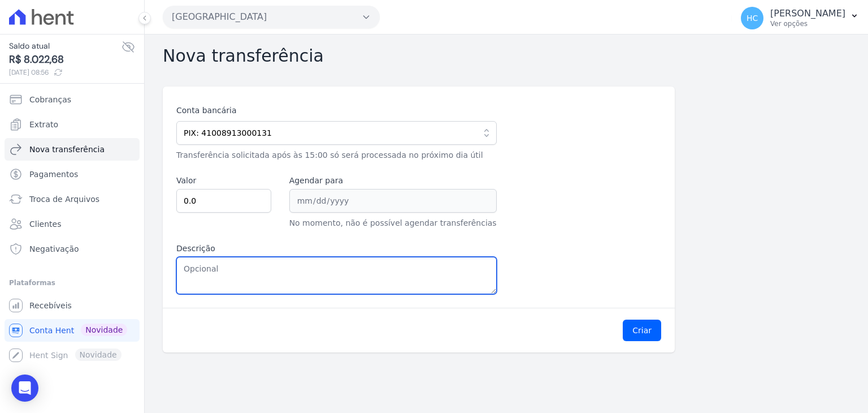 Image resolution: width=868 pixels, height=413 pixels. Describe the element at coordinates (393, 180) in the screenshot. I see `label: Agendar para` at that location.